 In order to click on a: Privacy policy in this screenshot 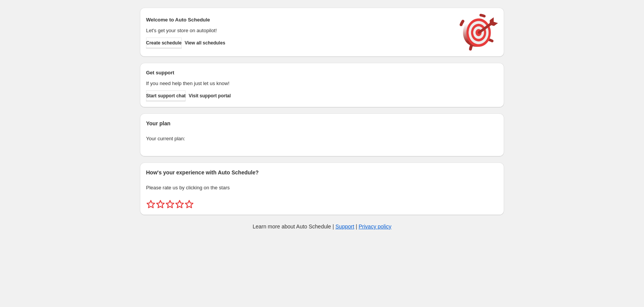, I will do `click(375, 226)`.